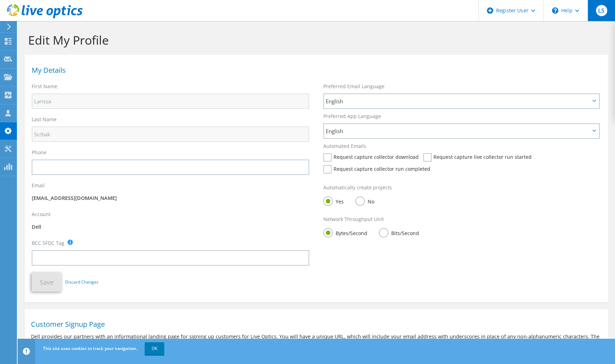 The width and height of the screenshot is (615, 364). I want to click on h1: My Details, so click(314, 70).